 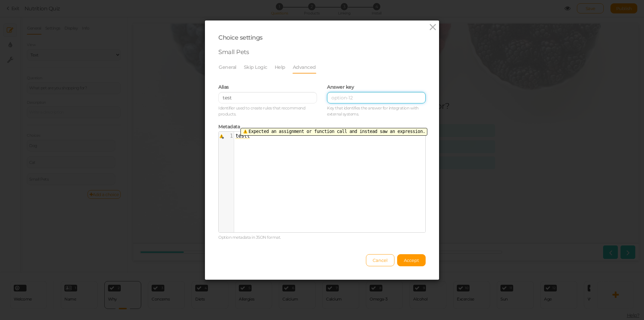 What do you see at coordinates (380, 260) in the screenshot?
I see `span: Cancel` at bounding box center [380, 260].